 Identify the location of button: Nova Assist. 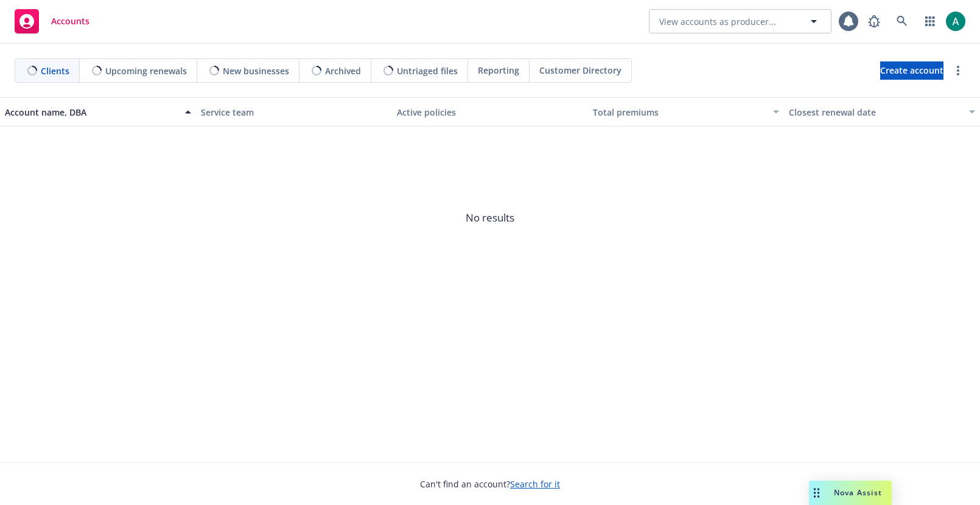
(851, 493).